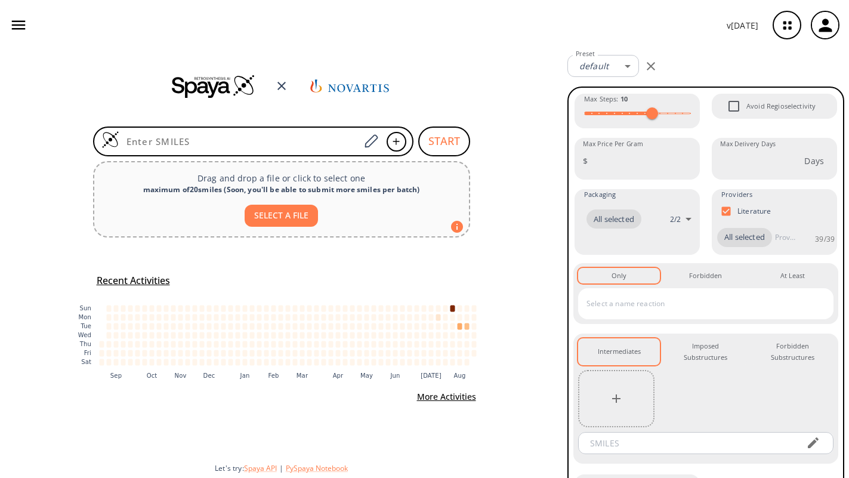  Describe the element at coordinates (619, 276) in the screenshot. I see `div: Only` at that location.